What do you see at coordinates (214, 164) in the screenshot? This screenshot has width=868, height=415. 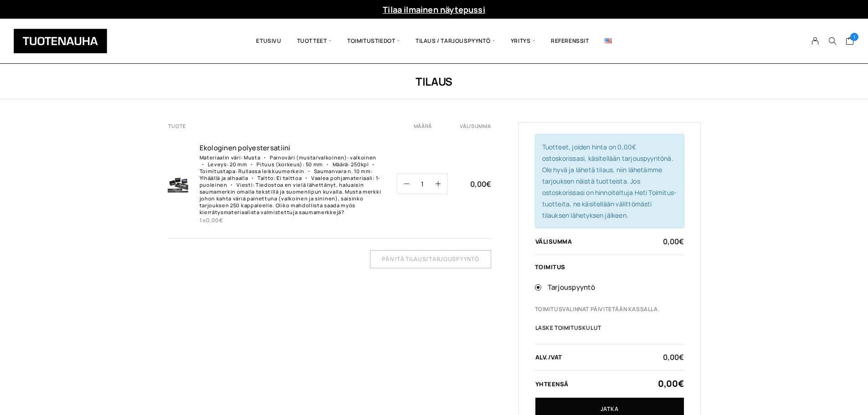 I see `dt: Leveys:` at bounding box center [214, 164].